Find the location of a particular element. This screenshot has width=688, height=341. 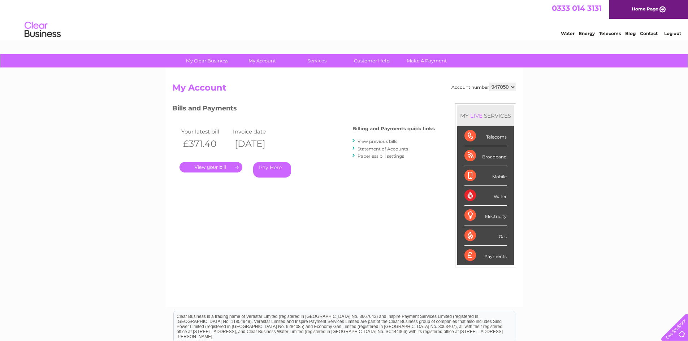

a: Blog is located at coordinates (630, 33).